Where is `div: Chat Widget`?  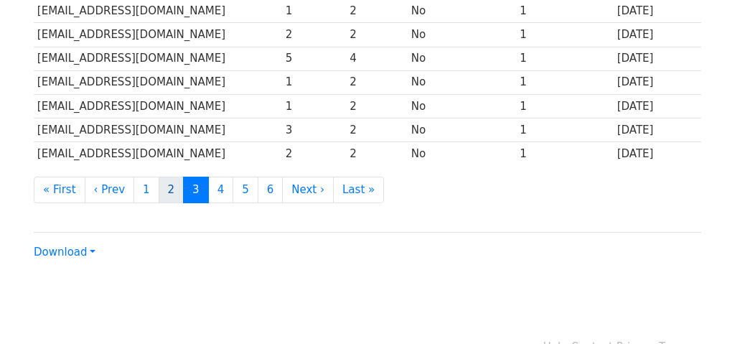
div: Chat Widget is located at coordinates (699, 309).